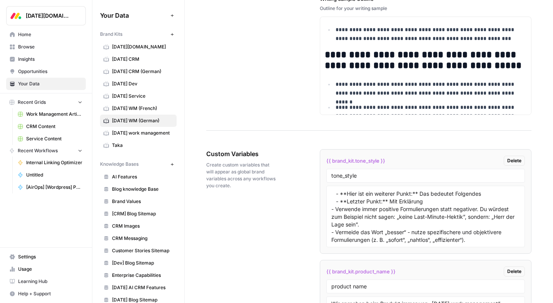  Describe the element at coordinates (142, 251) in the screenshot. I see `span: Customer Stories Sitemap` at that location.